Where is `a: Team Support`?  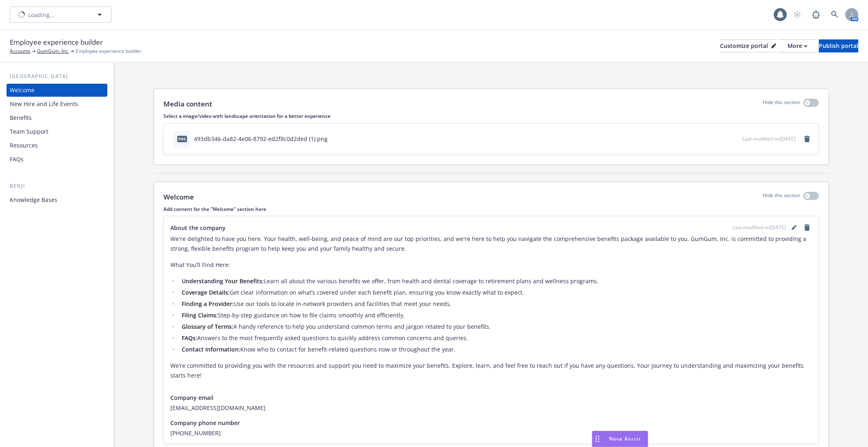 a: Team Support is located at coordinates (57, 131).